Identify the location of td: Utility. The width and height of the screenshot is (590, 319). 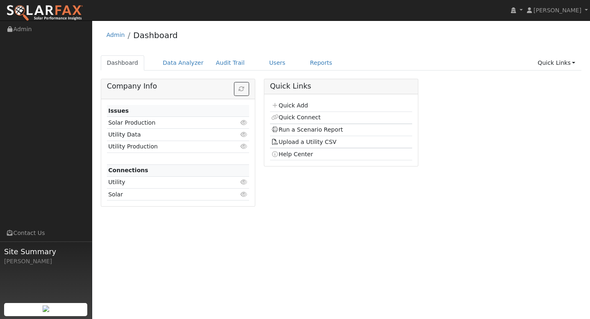
(166, 182).